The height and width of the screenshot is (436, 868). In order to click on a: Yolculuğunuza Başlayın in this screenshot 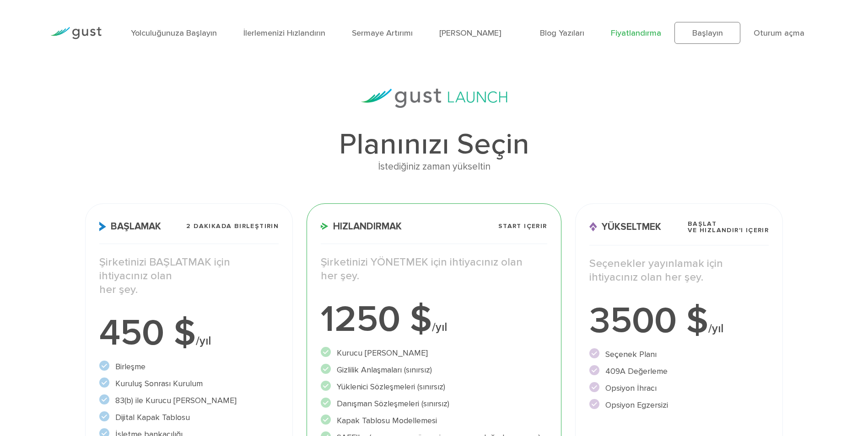, I will do `click(174, 33)`.